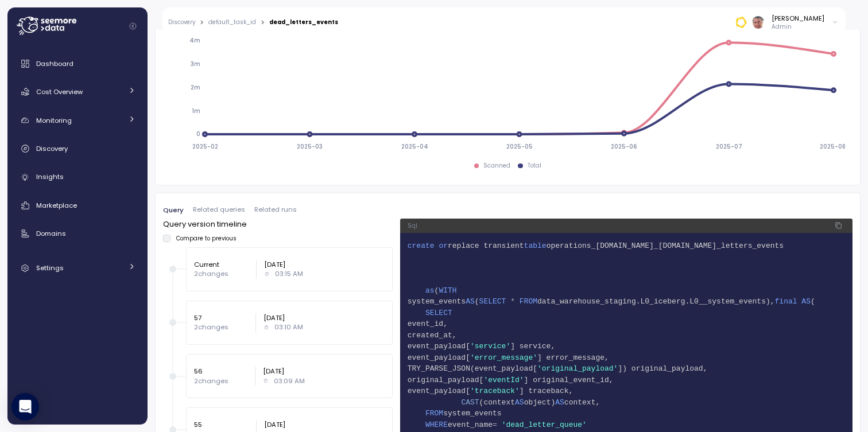  Describe the element at coordinates (626, 324) in the screenshot. I see `span: event_id,` at that location.